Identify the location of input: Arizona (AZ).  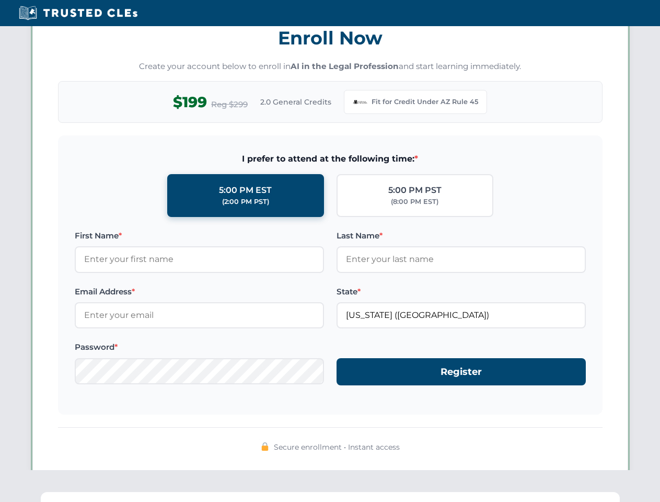
(461, 315).